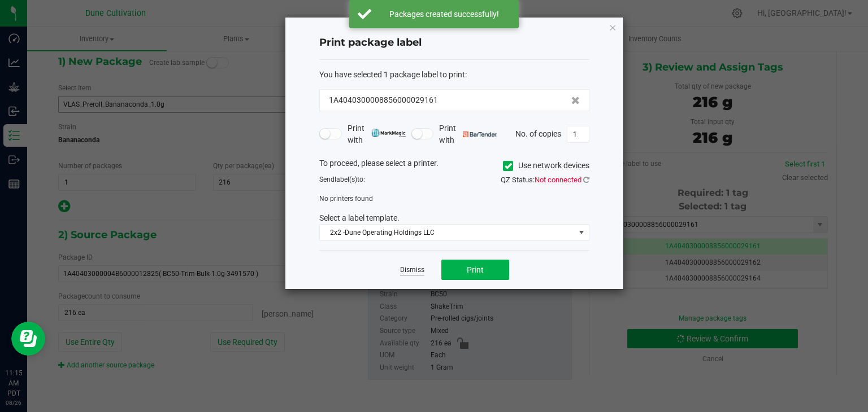 Image resolution: width=868 pixels, height=412 pixels. I want to click on a: Dismiss, so click(412, 270).